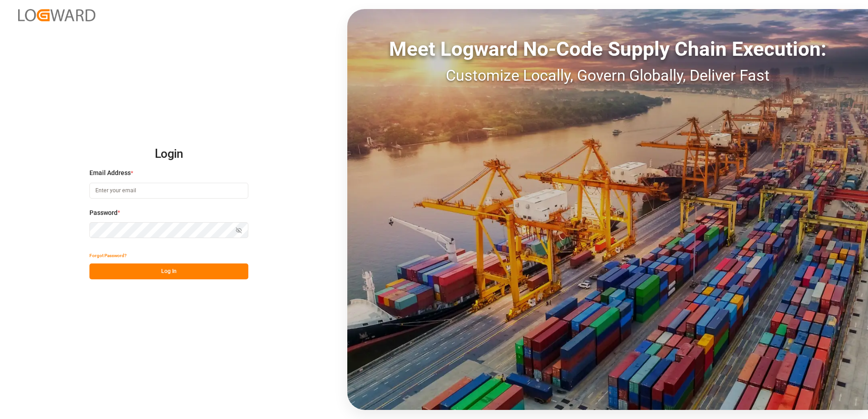 Image resolution: width=868 pixels, height=419 pixels. What do you see at coordinates (108, 255) in the screenshot?
I see `button: Forgot Password?` at bounding box center [108, 255].